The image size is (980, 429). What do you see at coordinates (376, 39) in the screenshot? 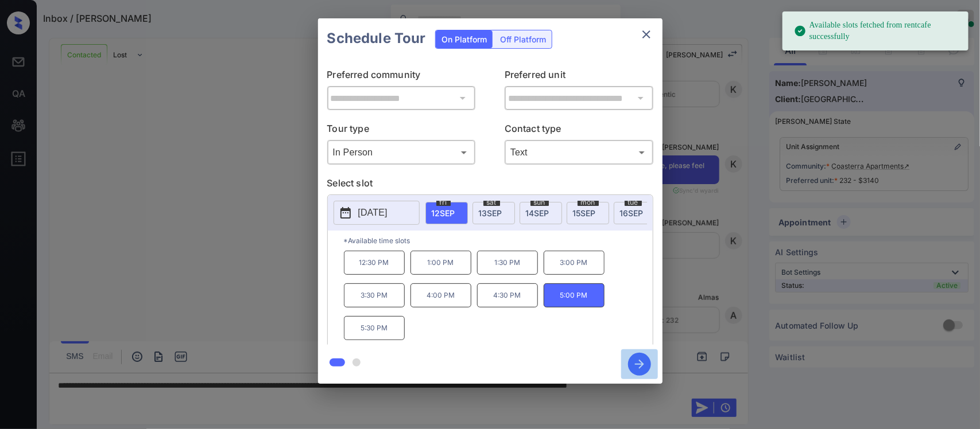
I see `h2: Schedule Tour` at bounding box center [376, 39].